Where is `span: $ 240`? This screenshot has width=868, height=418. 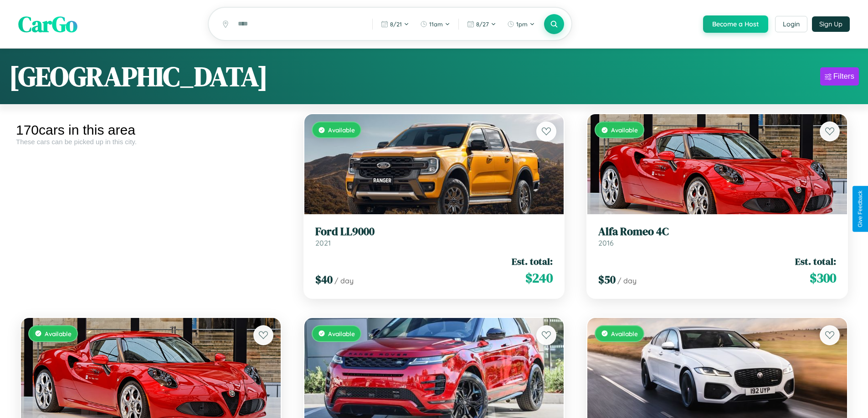
span: $ 240 is located at coordinates (539, 278).